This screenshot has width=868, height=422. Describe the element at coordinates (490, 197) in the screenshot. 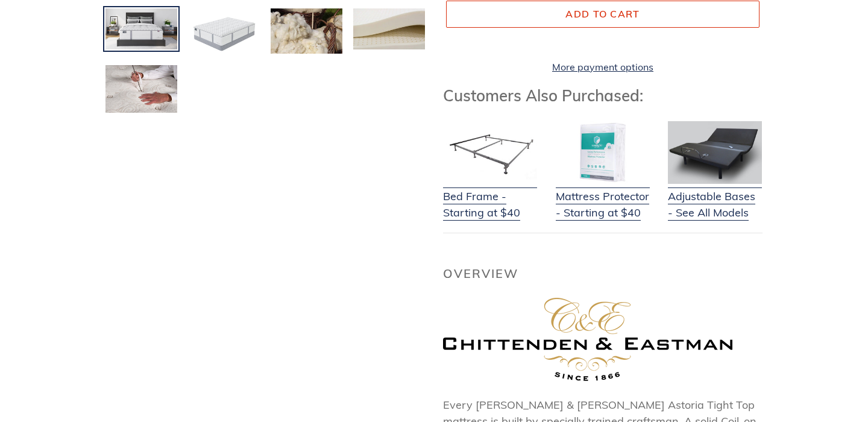

I see `a: Bed Frame - Starting at $40` at that location.